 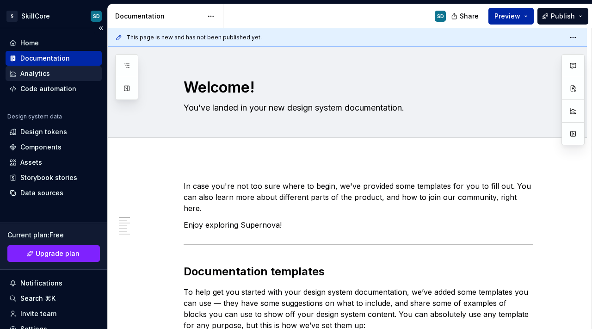 What do you see at coordinates (54, 89) in the screenshot?
I see `a: Code automation` at bounding box center [54, 89].